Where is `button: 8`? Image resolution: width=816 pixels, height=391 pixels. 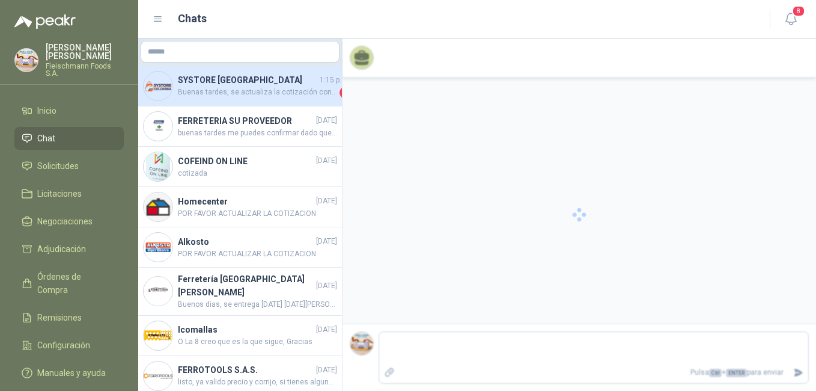
button: 8 is located at coordinates (791, 19).